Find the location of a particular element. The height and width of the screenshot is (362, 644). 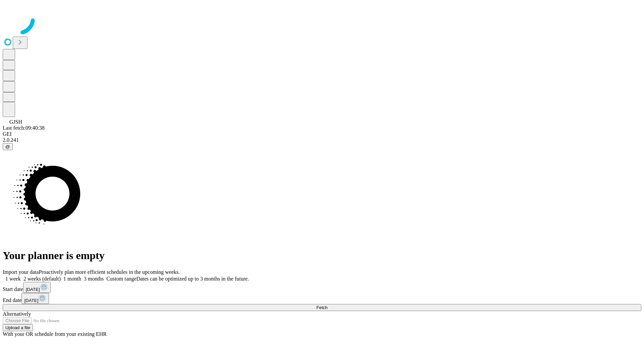

span: 2 weeks (default) is located at coordinates (42, 279).